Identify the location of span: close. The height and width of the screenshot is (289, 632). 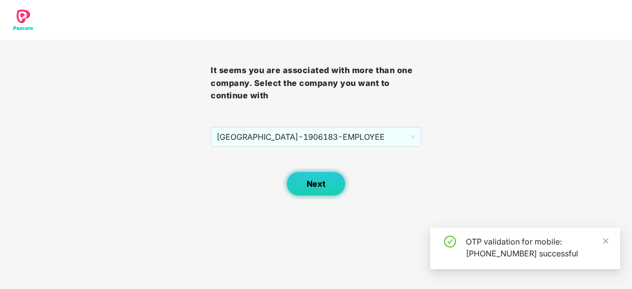
(606, 241).